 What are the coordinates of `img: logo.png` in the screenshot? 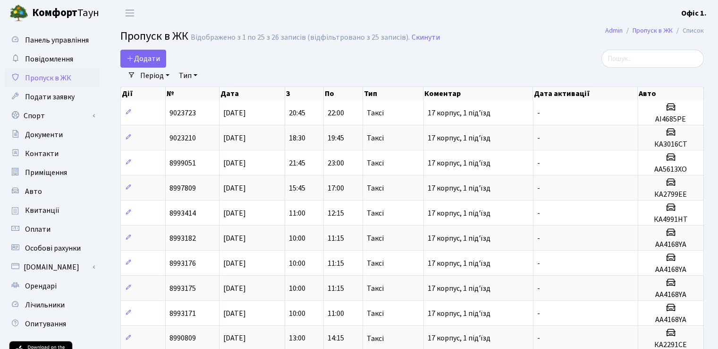 It's located at (19, 13).